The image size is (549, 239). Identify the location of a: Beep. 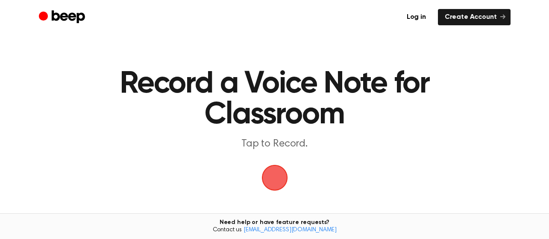
(63, 17).